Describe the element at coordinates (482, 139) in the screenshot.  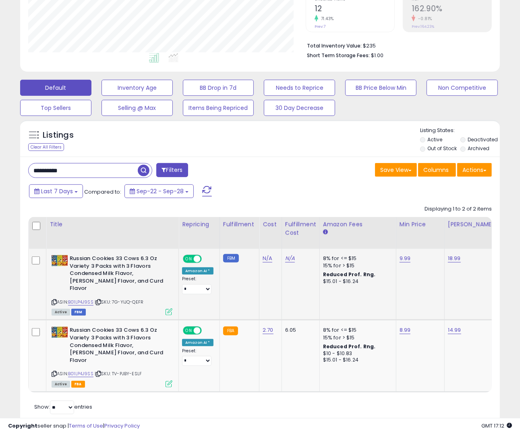
I see `label: Deactivated` at that location.